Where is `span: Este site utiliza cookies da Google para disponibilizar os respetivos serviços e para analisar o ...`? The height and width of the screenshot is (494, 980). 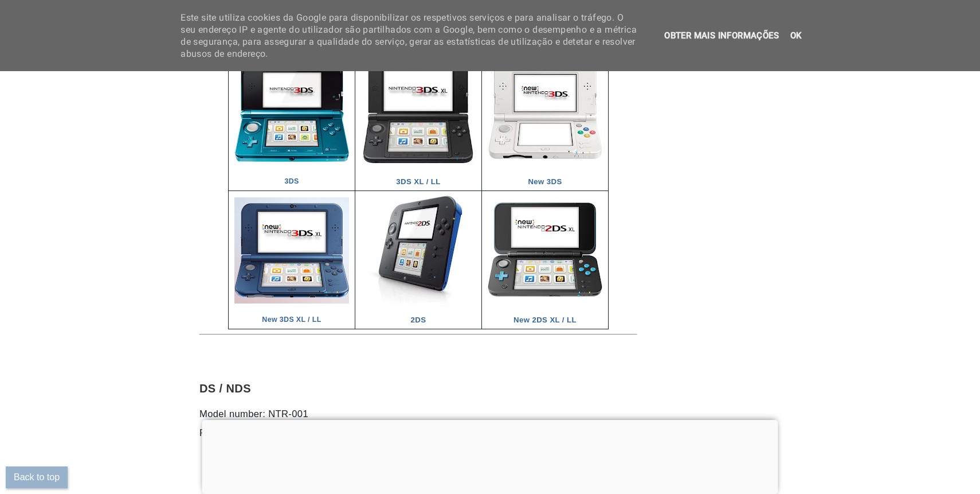
span: Este site utiliza cookies da Google para disponibilizar os respetivos serviços e para analisar o ... is located at coordinates (409, 35).